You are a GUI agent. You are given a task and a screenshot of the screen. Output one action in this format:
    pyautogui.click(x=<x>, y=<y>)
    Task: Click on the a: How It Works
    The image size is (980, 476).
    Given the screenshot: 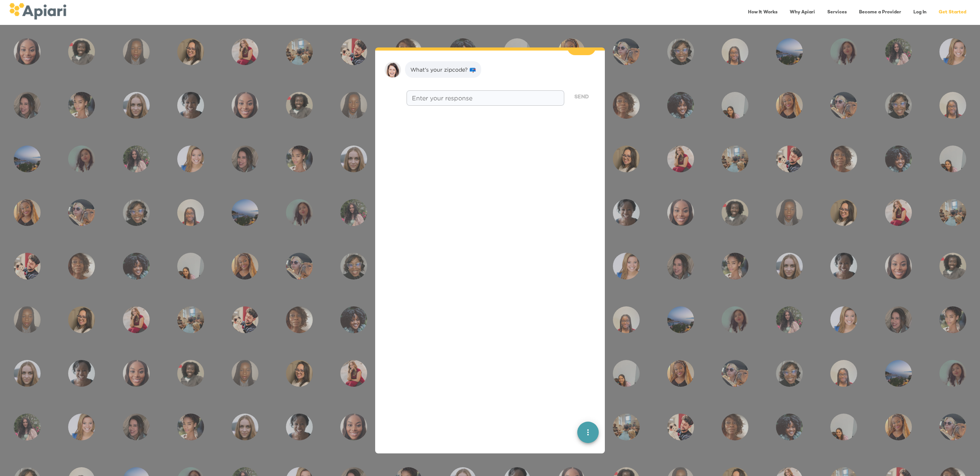 What is the action you would take?
    pyautogui.click(x=763, y=12)
    